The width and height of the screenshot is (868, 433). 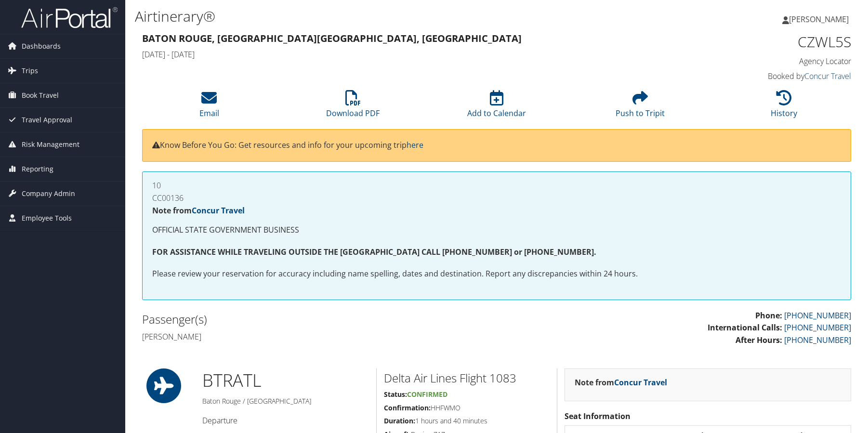 What do you see at coordinates (407, 407) in the screenshot?
I see `strong: Confirmation:` at bounding box center [407, 407].